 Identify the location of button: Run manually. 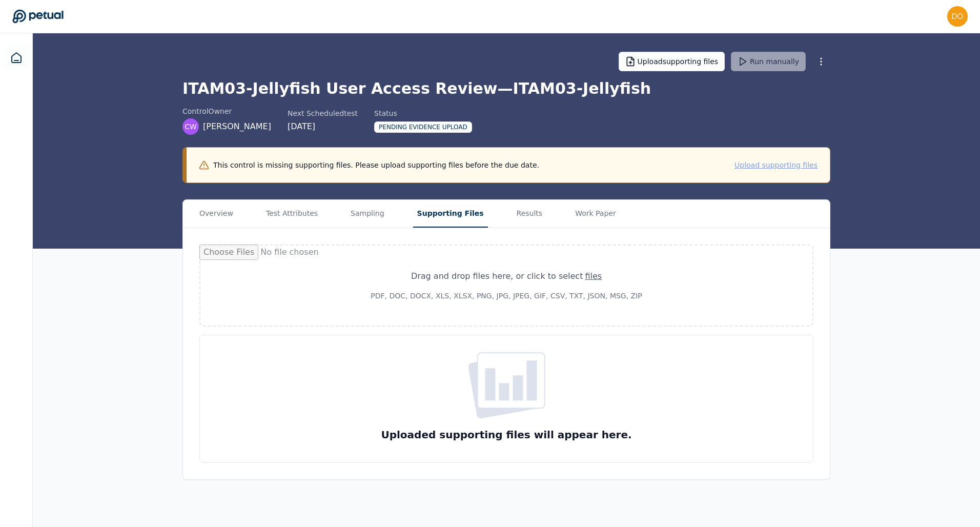
(768, 62).